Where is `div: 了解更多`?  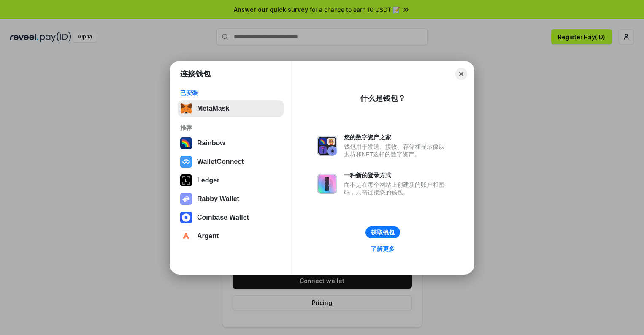 div: 了解更多 is located at coordinates (383, 249).